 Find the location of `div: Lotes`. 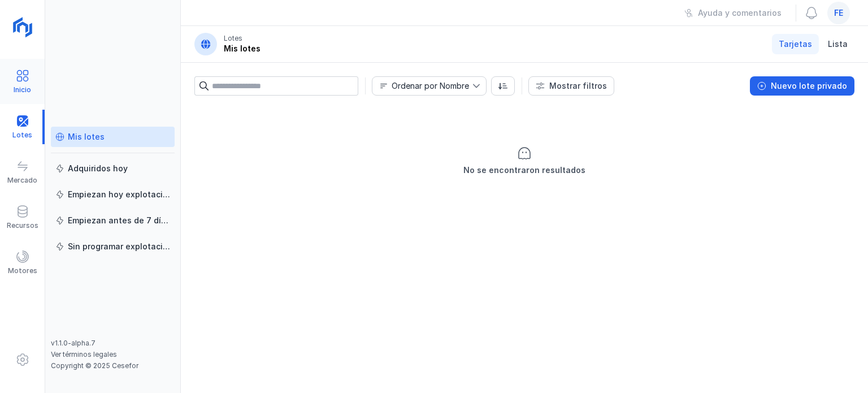

div: Lotes is located at coordinates (233, 39).